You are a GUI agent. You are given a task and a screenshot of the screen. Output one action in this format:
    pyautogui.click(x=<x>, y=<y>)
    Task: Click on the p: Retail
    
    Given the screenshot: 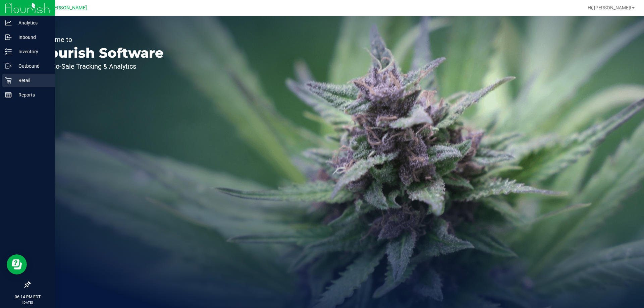 What is the action you would take?
    pyautogui.click(x=32, y=80)
    